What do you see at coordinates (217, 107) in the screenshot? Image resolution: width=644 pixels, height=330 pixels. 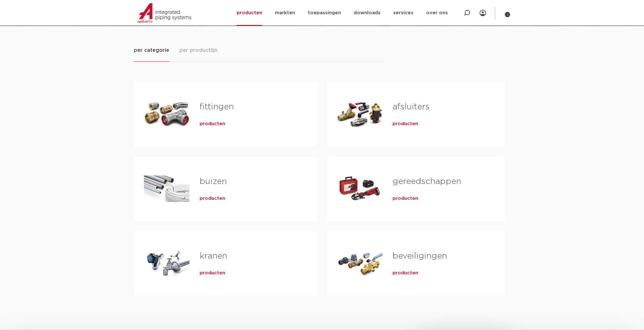 I see `a: fittingen` at bounding box center [217, 107].